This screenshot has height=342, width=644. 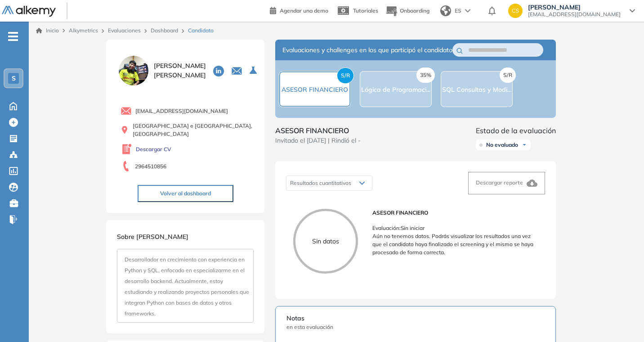 I want to click on span: Notas, so click(x=415, y=318).